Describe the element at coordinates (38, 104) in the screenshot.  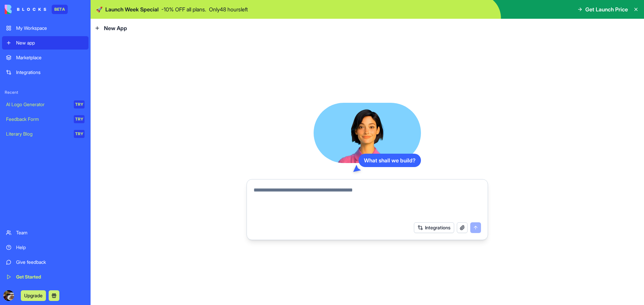
I see `div: AI Logo Generator` at that location.